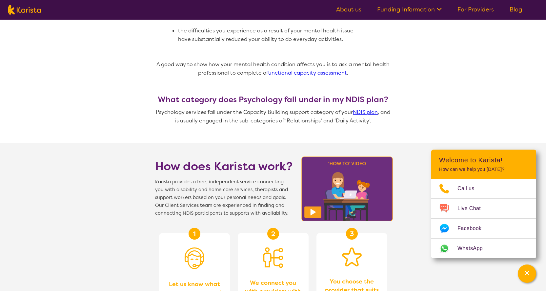 The height and width of the screenshot is (291, 546). I want to click on a: For Providers, so click(475, 10).